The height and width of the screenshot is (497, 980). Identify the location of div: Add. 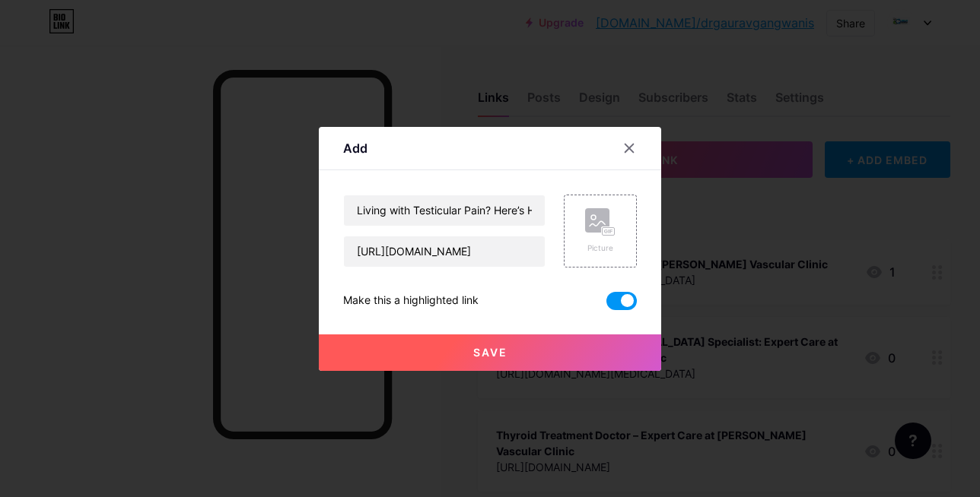
(355, 148).